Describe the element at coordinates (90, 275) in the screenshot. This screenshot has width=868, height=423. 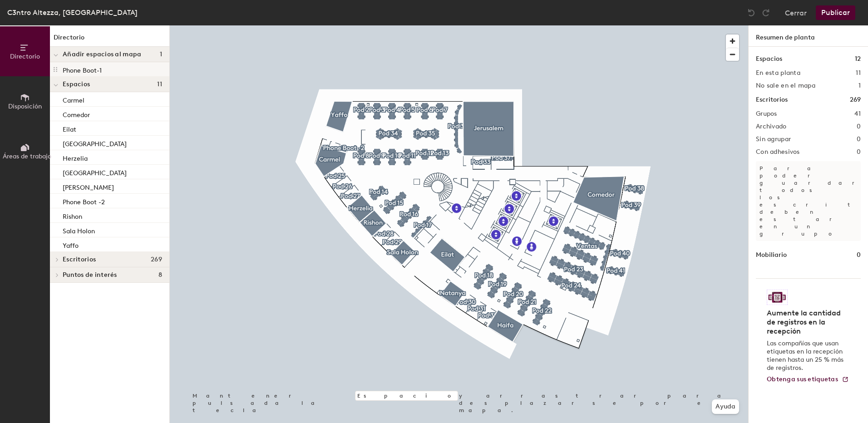
I see `span: Puntos de interés` at that location.